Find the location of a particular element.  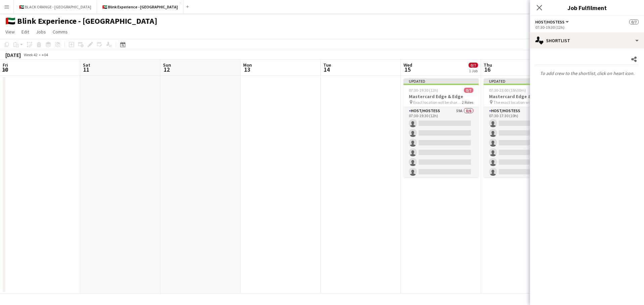

span: Sun is located at coordinates (167, 65).